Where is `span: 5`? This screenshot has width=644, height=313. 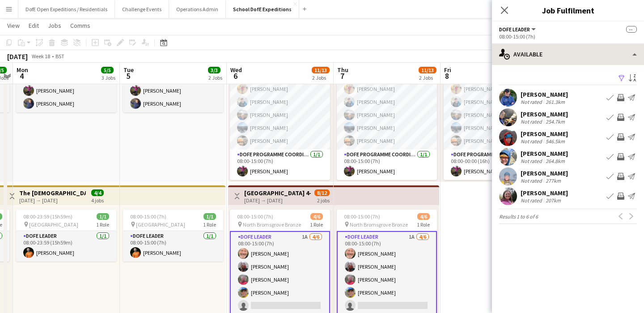 span: 5 is located at coordinates (128, 76).